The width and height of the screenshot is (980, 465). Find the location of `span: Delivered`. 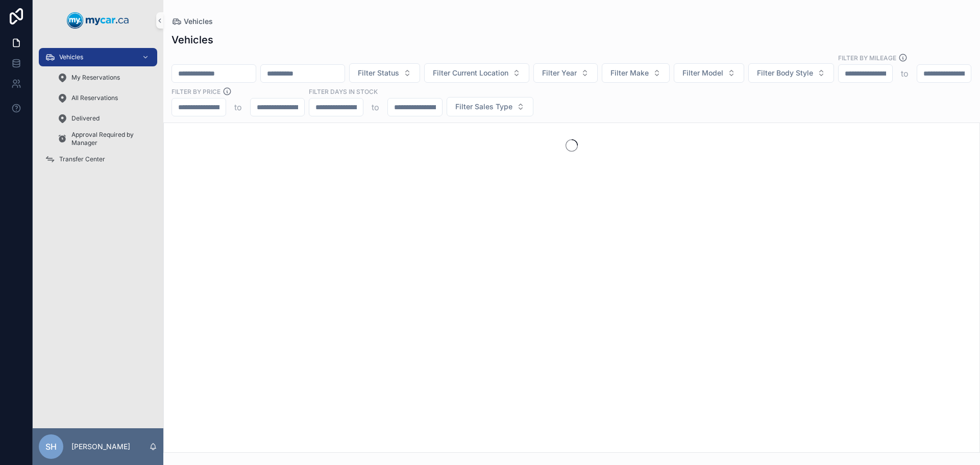

span: Delivered is located at coordinates (85, 118).